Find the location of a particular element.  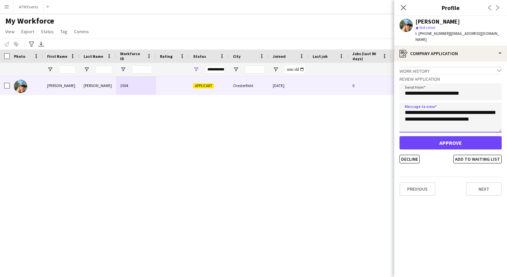

span: Jobs (last 90 days) is located at coordinates (366, 56).